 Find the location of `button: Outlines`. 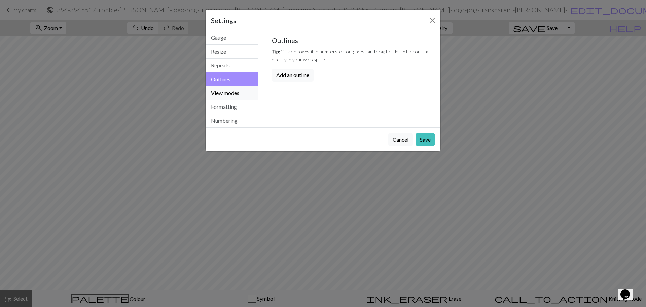

button: Outlines is located at coordinates (232, 79).